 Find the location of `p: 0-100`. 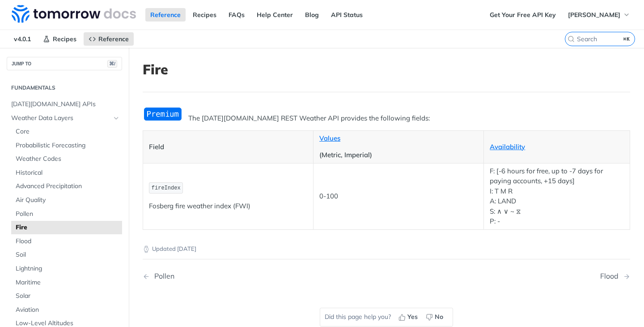

p: 0-100 is located at coordinates (399, 196).